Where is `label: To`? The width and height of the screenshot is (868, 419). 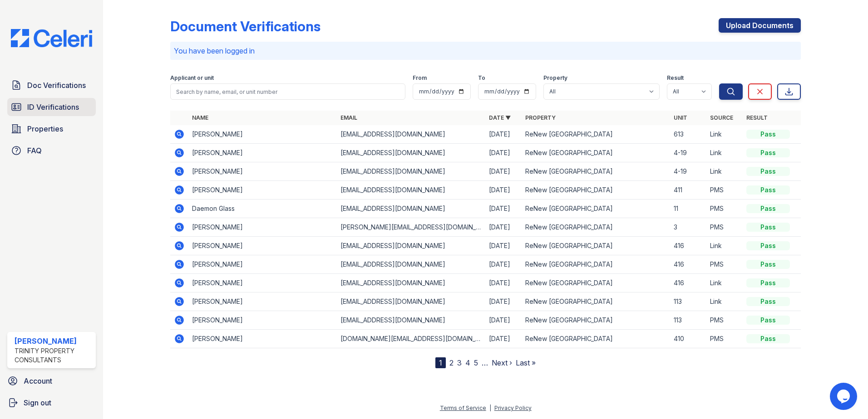 label: To is located at coordinates (481, 78).